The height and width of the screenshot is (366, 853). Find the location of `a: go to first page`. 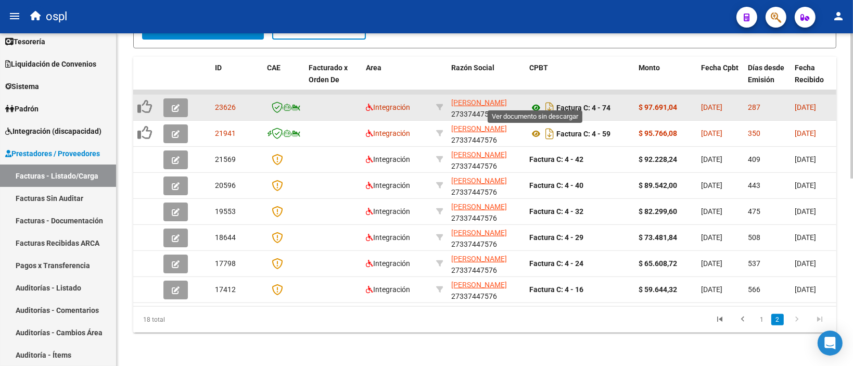

a: go to first page is located at coordinates (720, 320).